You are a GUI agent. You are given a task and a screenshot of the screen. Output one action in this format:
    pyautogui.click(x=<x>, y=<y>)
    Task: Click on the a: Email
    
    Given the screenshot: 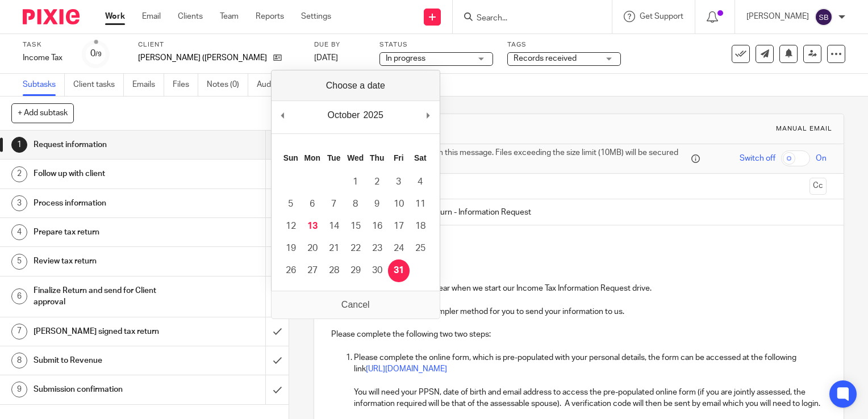 What is the action you would take?
    pyautogui.click(x=151, y=16)
    